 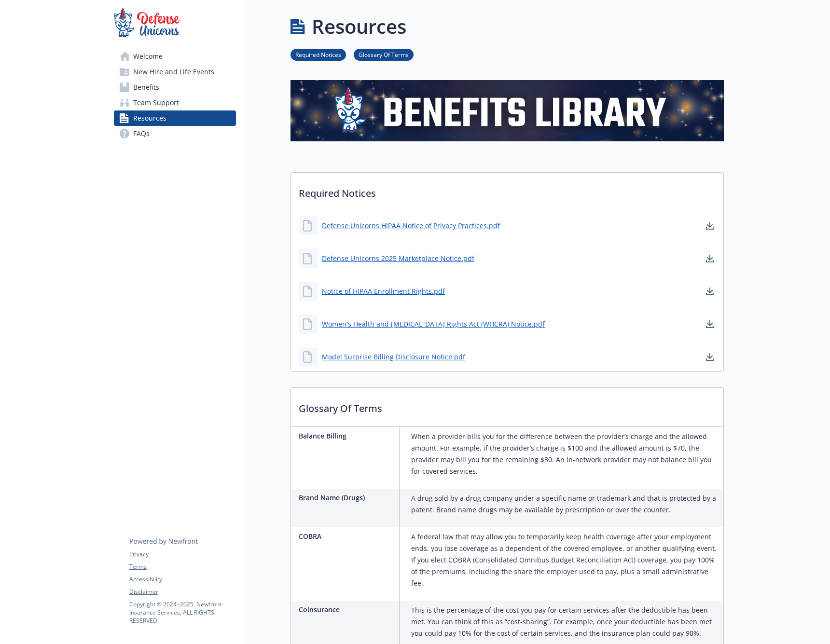 I want to click on span: Resources, so click(x=150, y=118).